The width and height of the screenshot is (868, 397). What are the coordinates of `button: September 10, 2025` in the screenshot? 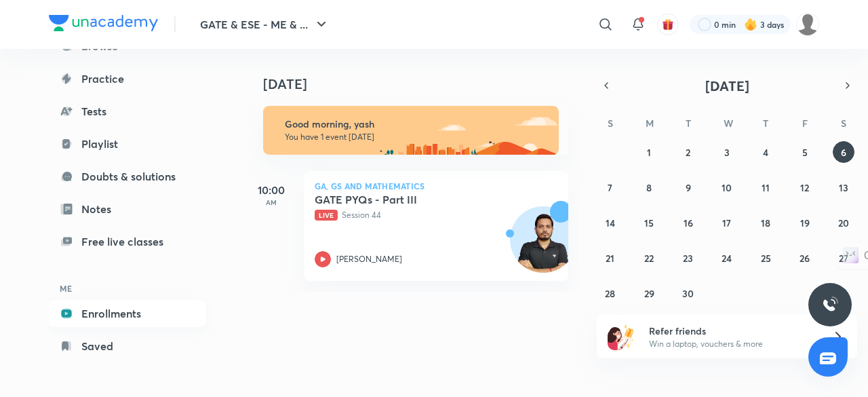 It's located at (727, 187).